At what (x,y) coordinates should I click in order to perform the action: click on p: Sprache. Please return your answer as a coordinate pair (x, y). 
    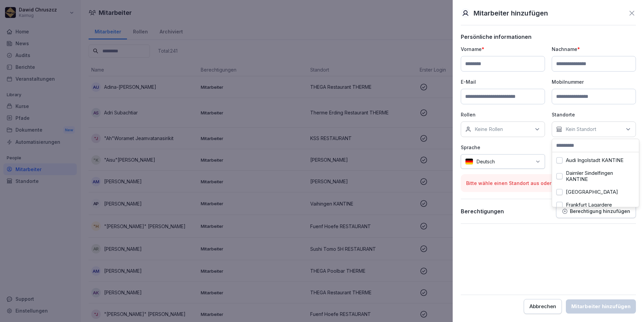
    Looking at the image, I should click on (503, 147).